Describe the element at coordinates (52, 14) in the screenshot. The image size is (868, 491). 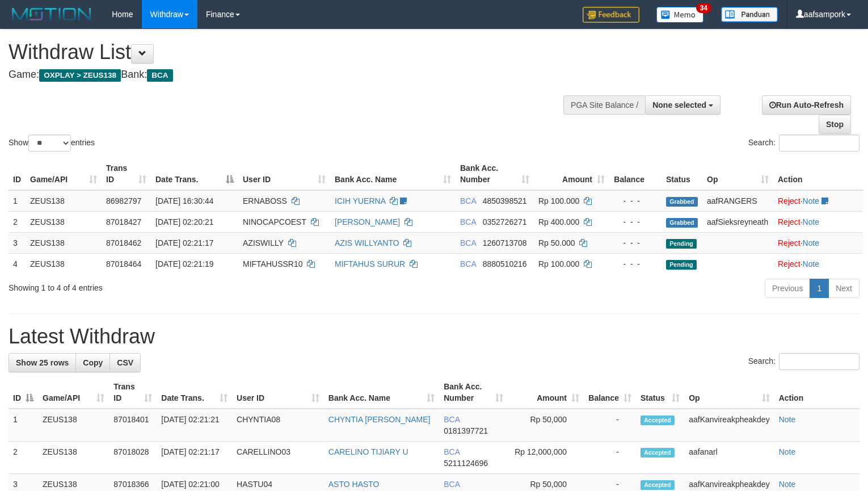
I see `img: MOTION_logo.png` at that location.